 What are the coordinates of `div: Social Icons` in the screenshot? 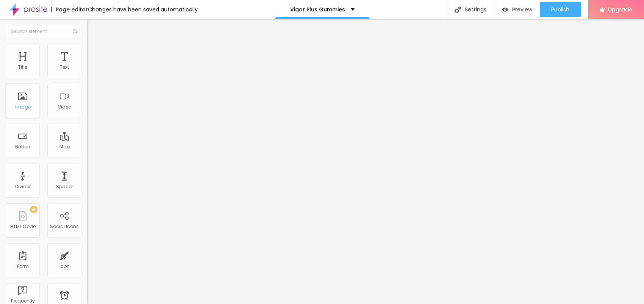 It's located at (64, 226).